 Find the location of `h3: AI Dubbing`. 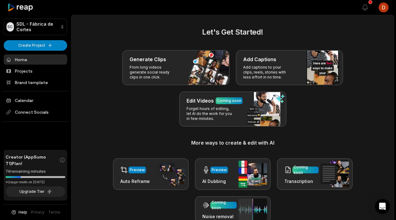

h3: AI Dubbing is located at coordinates (215, 181).